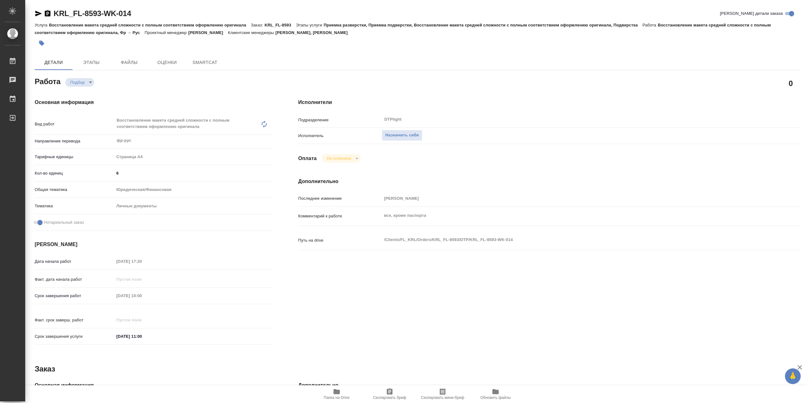 This screenshot has width=807, height=403. I want to click on p: Восстановление макета средней сложности с полным соответствием оформлению оригинала, so click(150, 25).